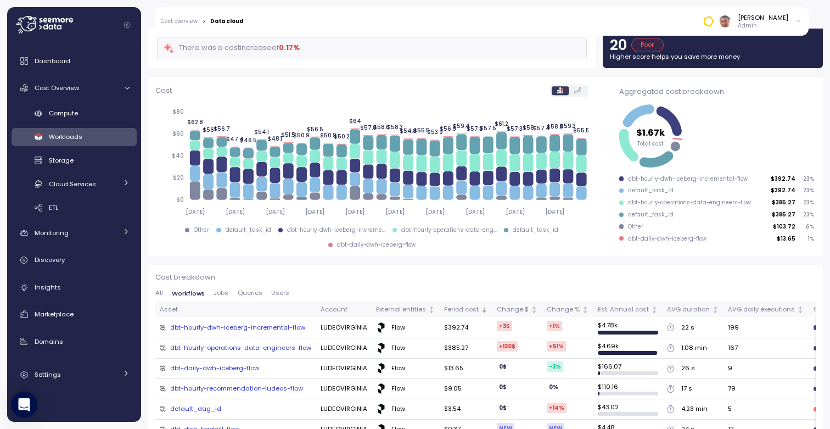 This screenshot has width=830, height=429. Describe the element at coordinates (708, 21) in the screenshot. I see `img: 674ed23b375e5a52cb36cc49.PNG` at that location.